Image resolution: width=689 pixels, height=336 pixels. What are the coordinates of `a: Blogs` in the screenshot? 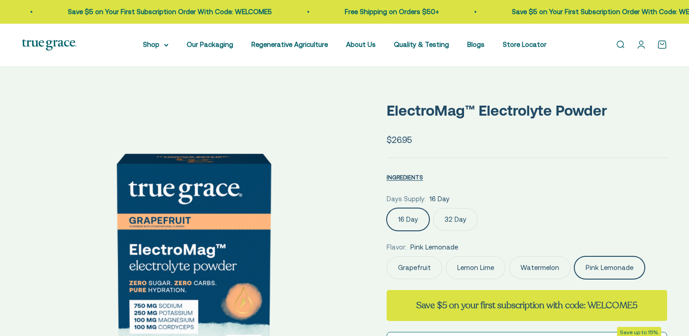 It's located at (476, 44).